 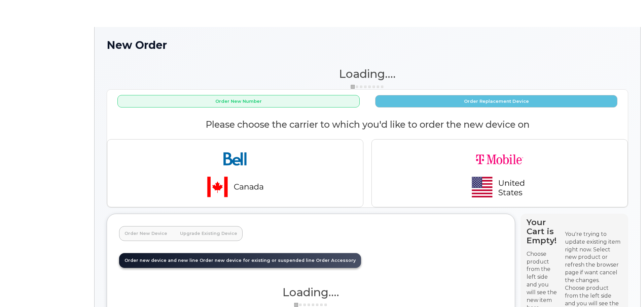 What do you see at coordinates (496, 101) in the screenshot?
I see `button: Order Replacement Device` at bounding box center [496, 101].